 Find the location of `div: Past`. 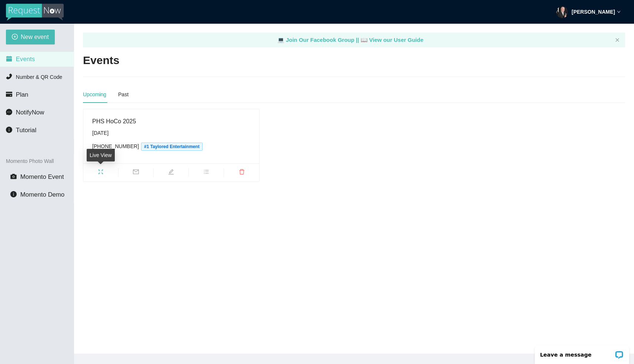

div: Past is located at coordinates (123, 94).